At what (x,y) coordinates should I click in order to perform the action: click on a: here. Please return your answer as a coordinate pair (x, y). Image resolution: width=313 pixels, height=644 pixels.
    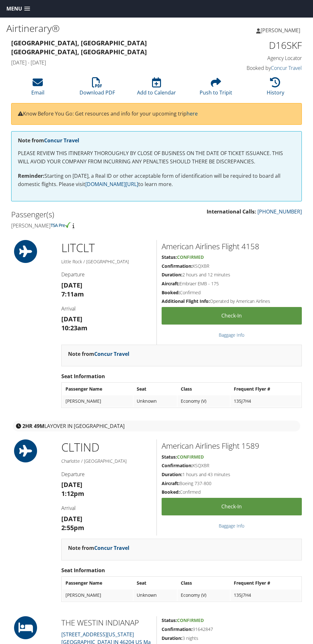
    Looking at the image, I should click on (192, 113).